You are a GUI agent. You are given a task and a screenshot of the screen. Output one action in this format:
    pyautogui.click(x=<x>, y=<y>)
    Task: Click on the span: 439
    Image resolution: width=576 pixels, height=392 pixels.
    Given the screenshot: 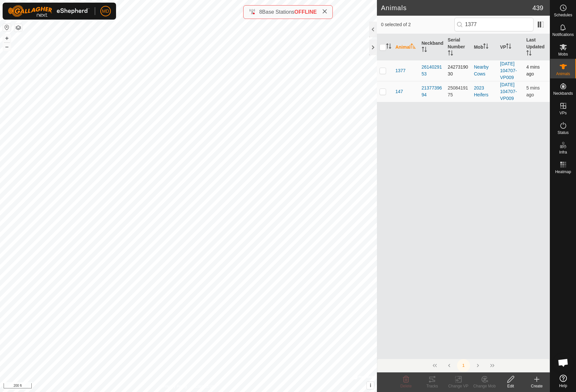 What is the action you would take?
    pyautogui.click(x=538, y=8)
    